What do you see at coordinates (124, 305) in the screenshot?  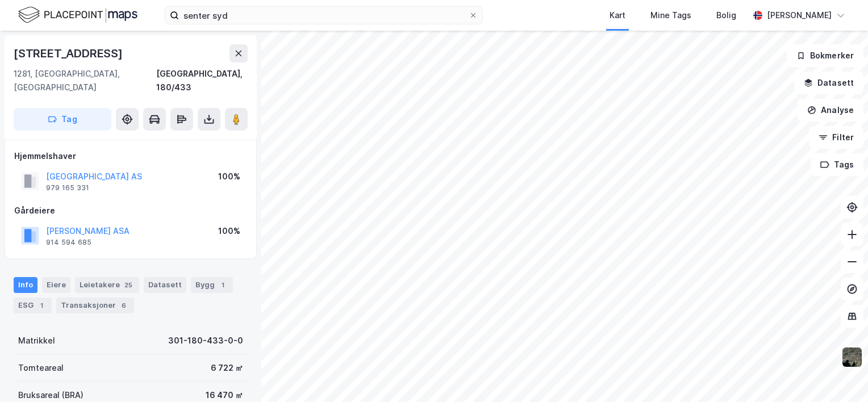 I see `div: 6` at bounding box center [124, 305].